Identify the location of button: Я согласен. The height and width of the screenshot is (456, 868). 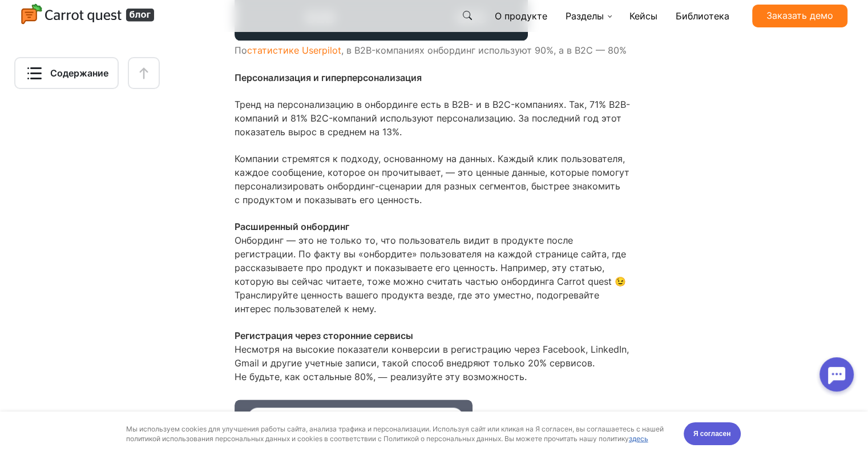
(712, 22).